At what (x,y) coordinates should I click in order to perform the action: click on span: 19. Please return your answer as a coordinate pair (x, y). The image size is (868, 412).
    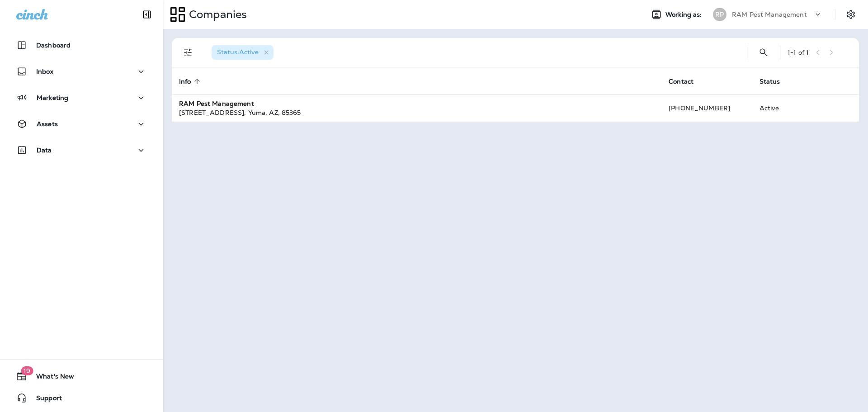
    Looking at the image, I should click on (26, 371).